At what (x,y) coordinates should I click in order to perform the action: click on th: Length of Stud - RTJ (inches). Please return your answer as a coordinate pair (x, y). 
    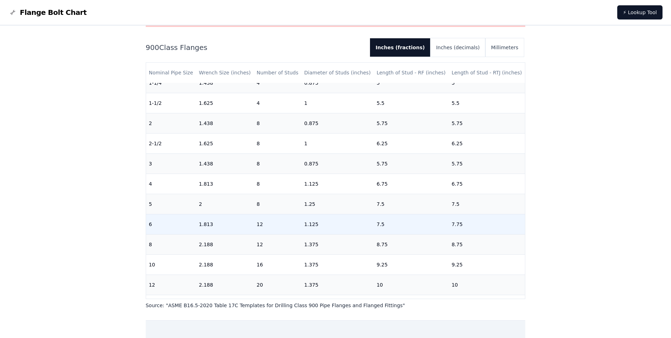
    Looking at the image, I should click on (487, 73).